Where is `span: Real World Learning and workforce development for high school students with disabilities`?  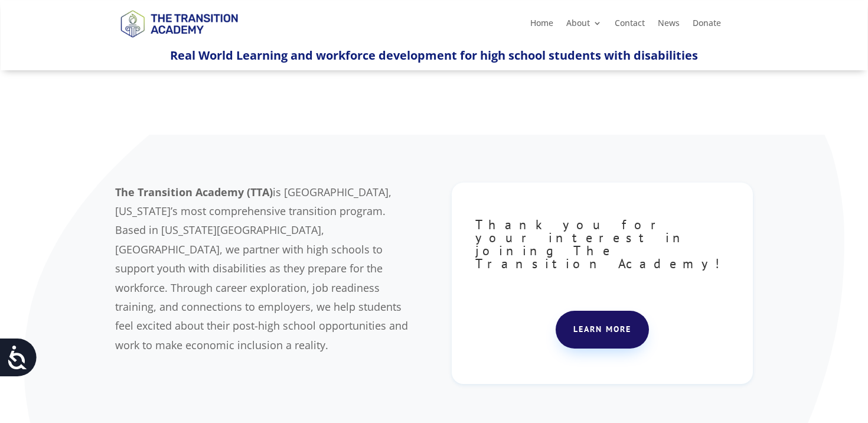 span: Real World Learning and workforce development for high school students with disabilities is located at coordinates (434, 55).